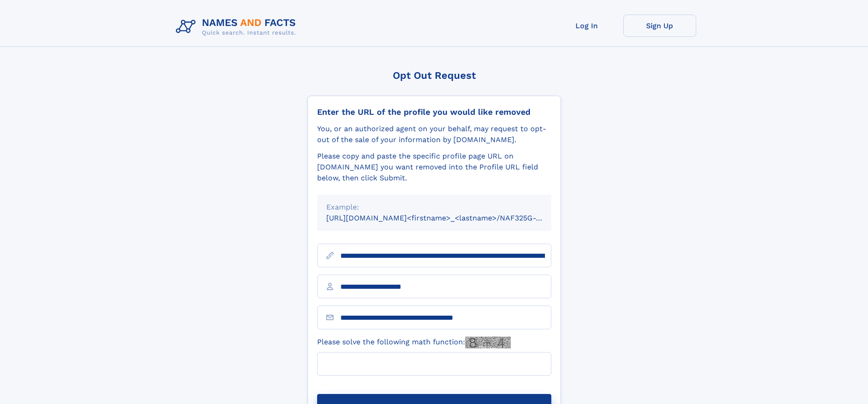 This screenshot has width=868, height=404. What do you see at coordinates (434, 112) in the screenshot?
I see `div: Enter the URL of the profile you would like removed` at bounding box center [434, 112].